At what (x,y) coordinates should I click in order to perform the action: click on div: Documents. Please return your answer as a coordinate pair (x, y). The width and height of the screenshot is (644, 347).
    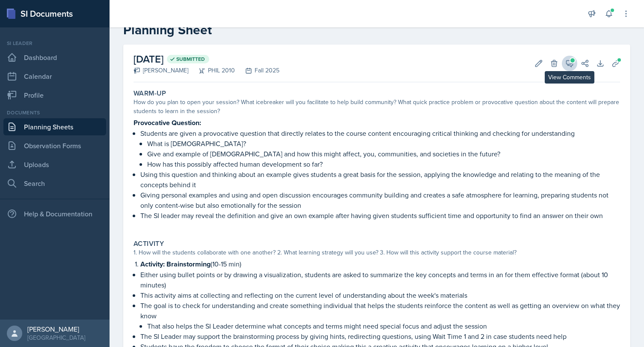
    Looking at the image, I should click on (55, 113).